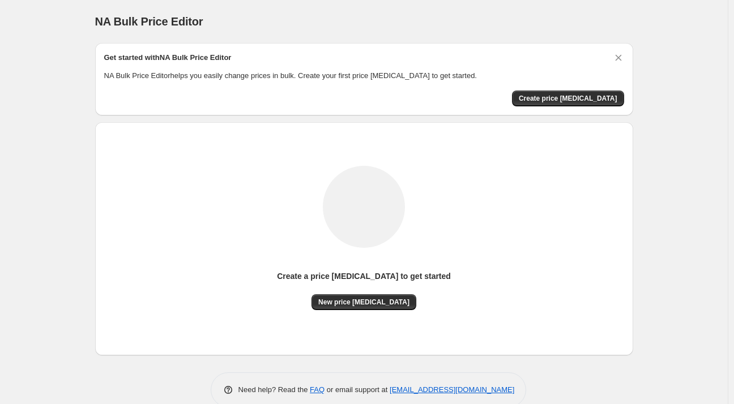 The height and width of the screenshot is (404, 734). I want to click on a: FAQ, so click(317, 389).